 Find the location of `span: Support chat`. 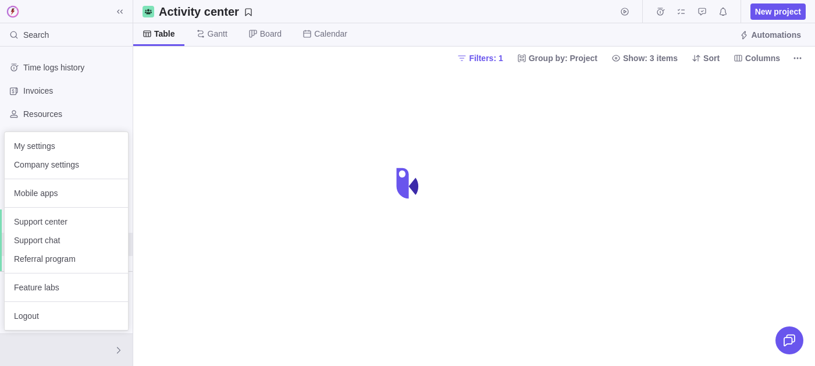

span: Support chat is located at coordinates (66, 240).